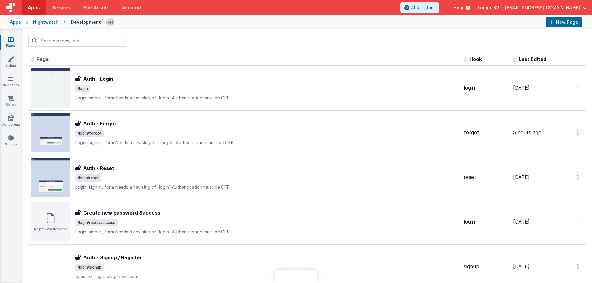 The width and height of the screenshot is (592, 283). I want to click on h3: Create new password Success, so click(122, 213).